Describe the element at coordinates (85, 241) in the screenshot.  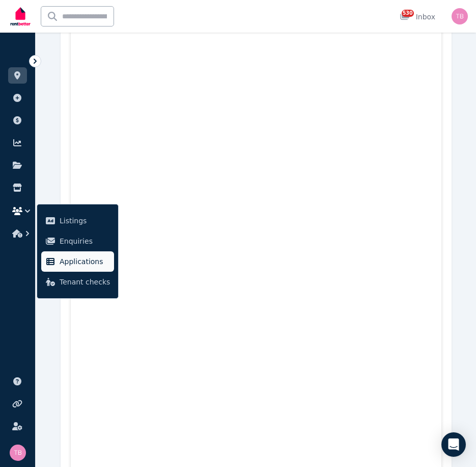
I see `span: Enquiries` at that location.